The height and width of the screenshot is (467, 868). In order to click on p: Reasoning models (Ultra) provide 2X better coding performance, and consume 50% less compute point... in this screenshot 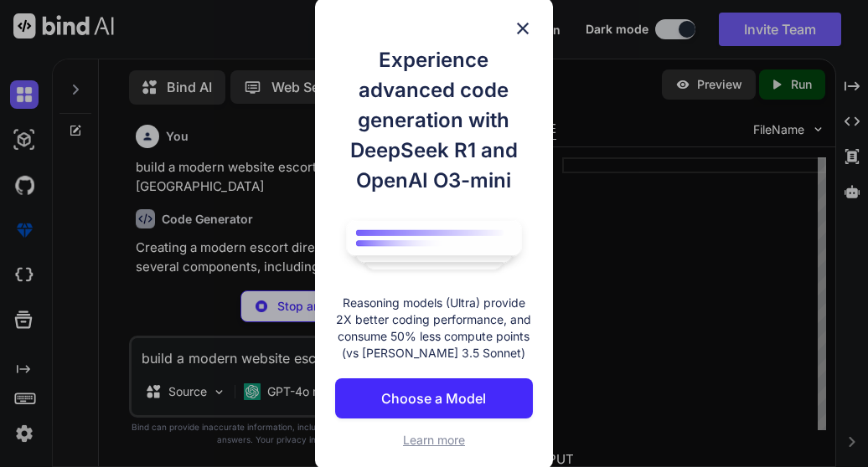, I will do `click(434, 328)`.